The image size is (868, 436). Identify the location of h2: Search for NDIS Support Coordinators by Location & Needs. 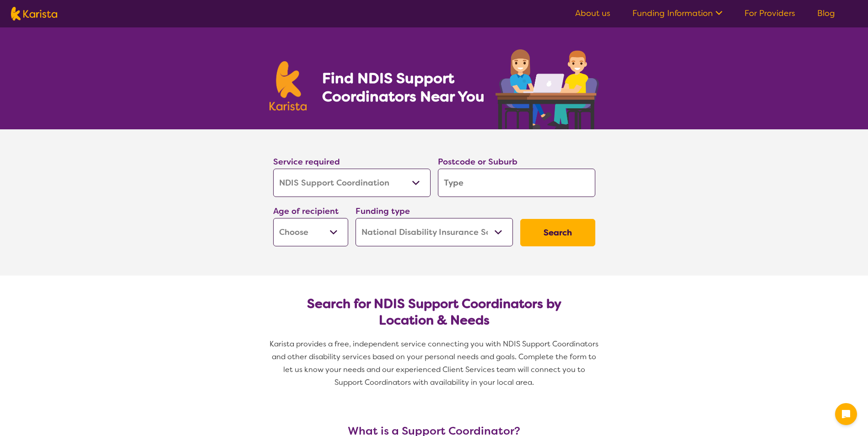
(434, 312).